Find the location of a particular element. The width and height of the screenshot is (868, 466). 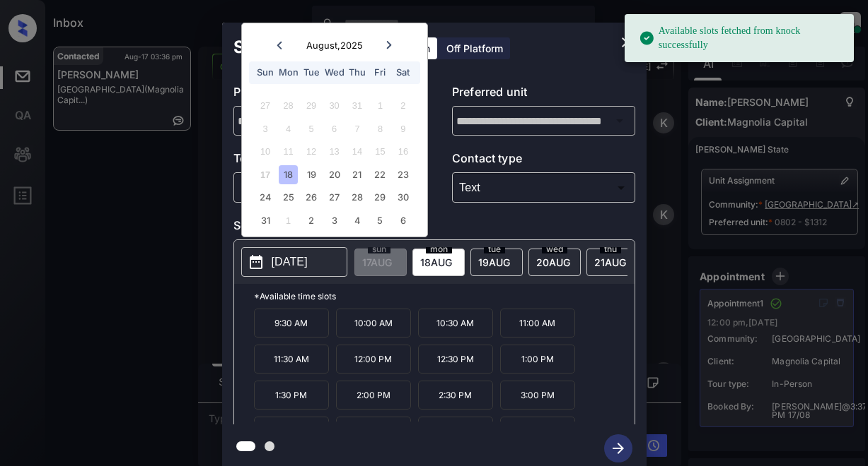

div: Choose Wednesday, August 27th, 2025 is located at coordinates (334, 197).